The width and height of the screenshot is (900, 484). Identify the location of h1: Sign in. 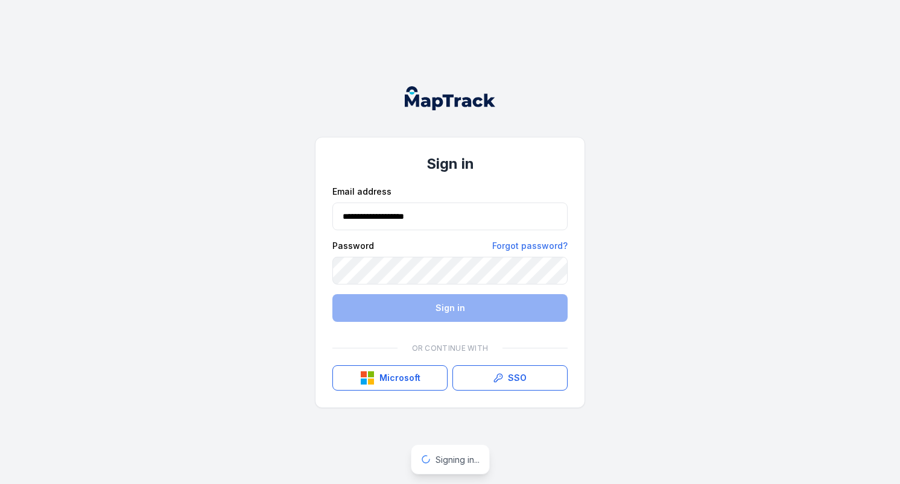
(450, 164).